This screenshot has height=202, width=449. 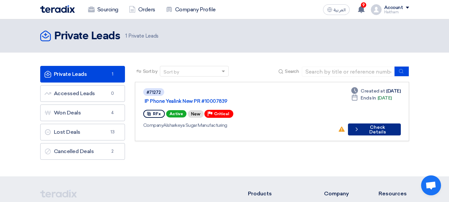 I want to click on li: Resources, so click(x=394, y=193).